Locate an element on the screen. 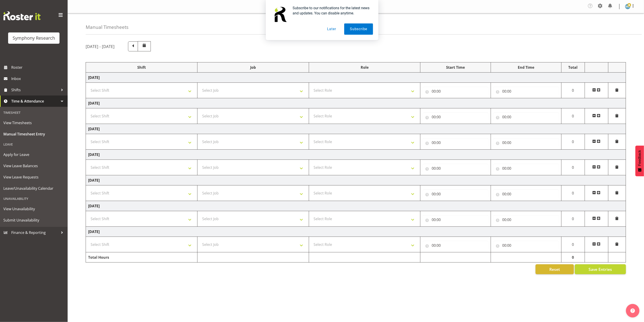 This screenshot has height=322, width=644. a: View Timesheets is located at coordinates (34, 123).